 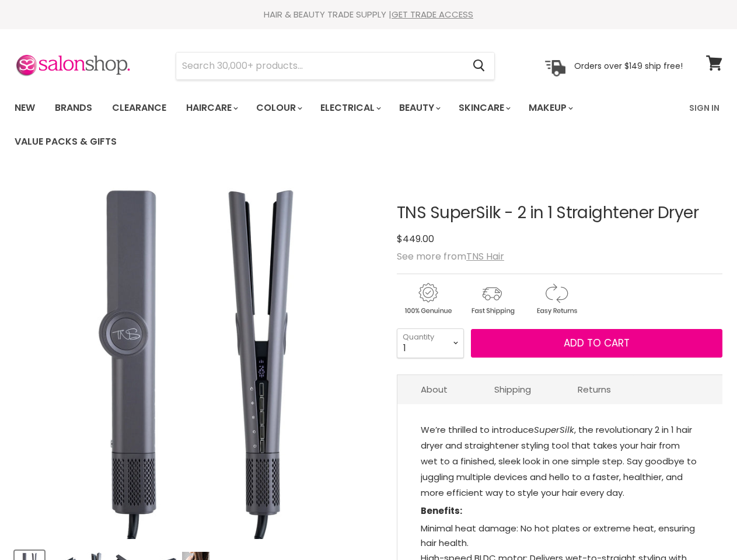 What do you see at coordinates (197, 357) in the screenshot?
I see `div: TNS SuperSilk - 2 in 1 Straightener Dryer image. Click or Scroll to Zoom.` at bounding box center [197, 357].